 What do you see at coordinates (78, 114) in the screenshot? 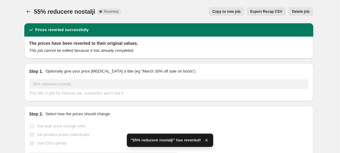
I see `p: Select how the prices should change` at bounding box center [78, 114].